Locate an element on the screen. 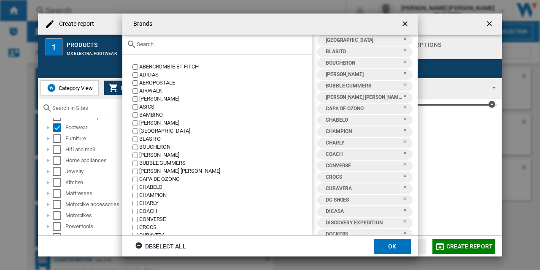 This screenshot has width=540, height=270. div: DISCOVERY EXPEDITION is located at coordinates (362, 222).